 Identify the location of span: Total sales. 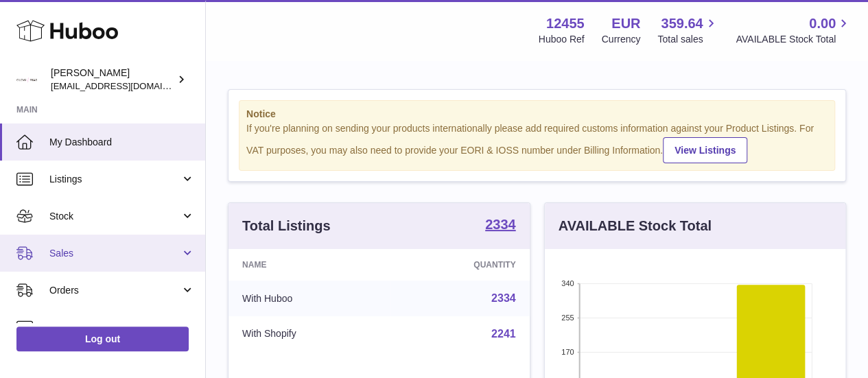
(688, 39).